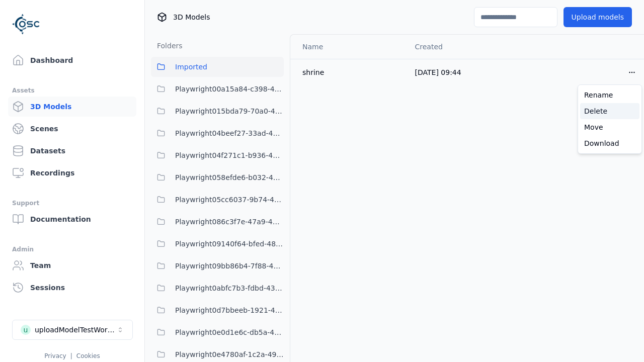 This screenshot has height=362, width=644. I want to click on div: Download, so click(610, 143).